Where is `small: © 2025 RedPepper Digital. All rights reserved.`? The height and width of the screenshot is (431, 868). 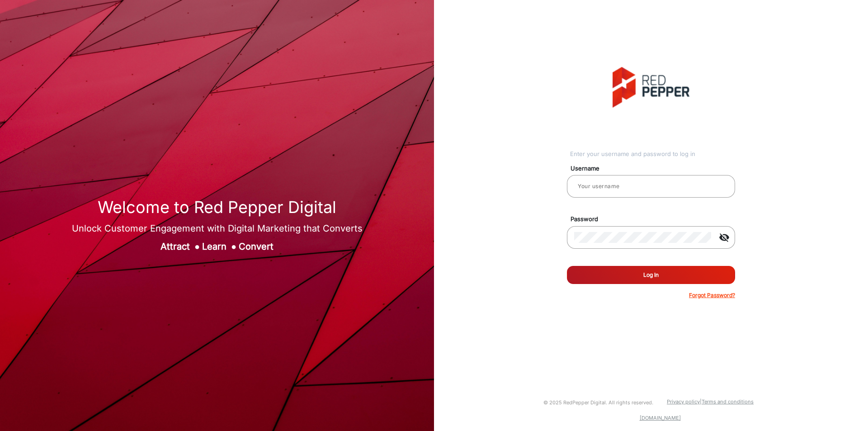
small: © 2025 RedPepper Digital. All rights reserved. is located at coordinates (598, 403).